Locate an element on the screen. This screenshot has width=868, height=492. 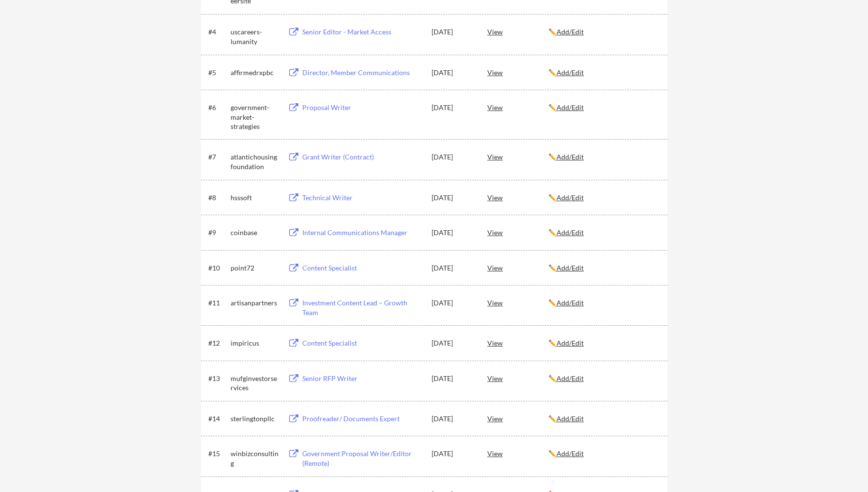
div: #15 is located at coordinates (217, 453).